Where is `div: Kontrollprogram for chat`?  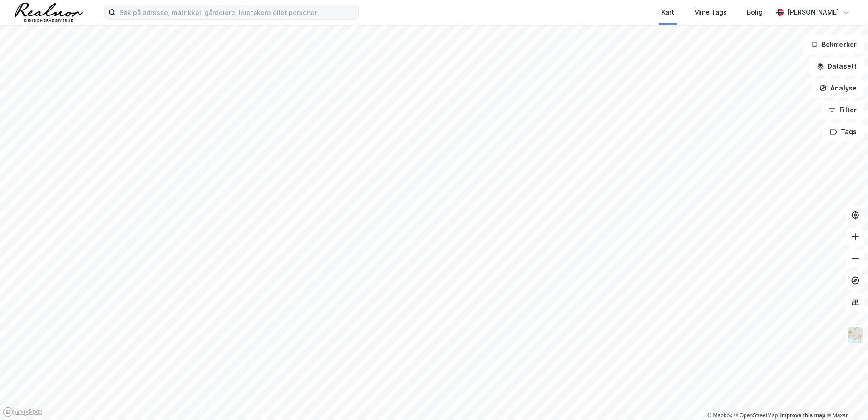 div: Kontrollprogram for chat is located at coordinates (845, 398).